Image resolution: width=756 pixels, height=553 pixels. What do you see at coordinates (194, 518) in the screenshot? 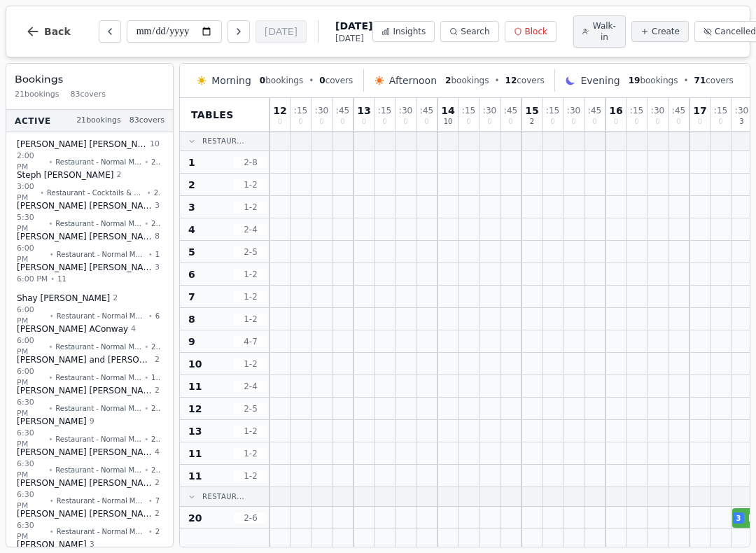
I see `span: 20` at bounding box center [194, 518].